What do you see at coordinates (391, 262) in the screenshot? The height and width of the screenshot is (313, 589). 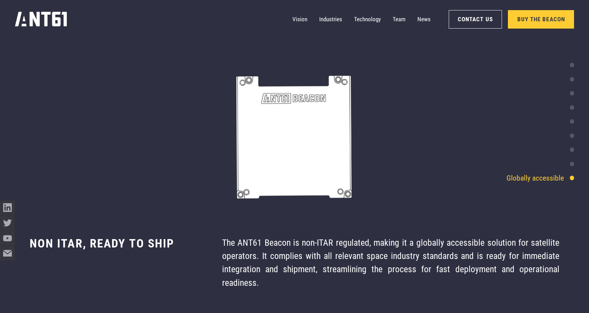 I see `div: The ANT61 Beacon is non-ITAR regulated, making it a globally accessible solution for satellite op...` at bounding box center [391, 262].